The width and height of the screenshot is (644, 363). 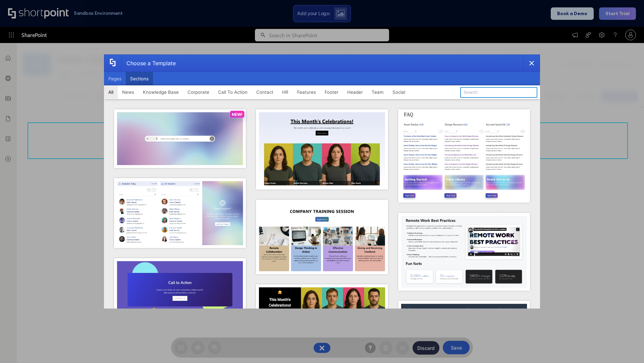 I want to click on button: News, so click(x=128, y=92).